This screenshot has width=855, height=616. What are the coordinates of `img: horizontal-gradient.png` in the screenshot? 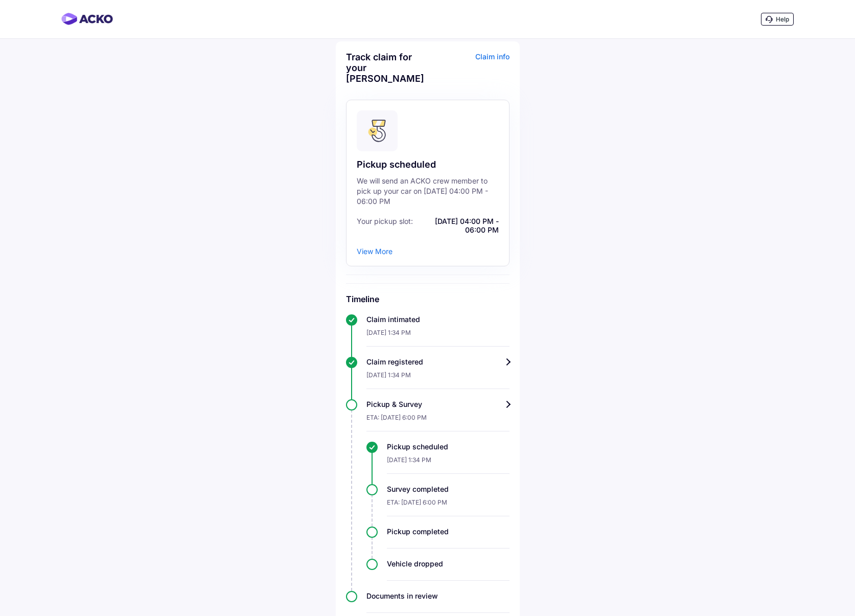 It's located at (87, 19).